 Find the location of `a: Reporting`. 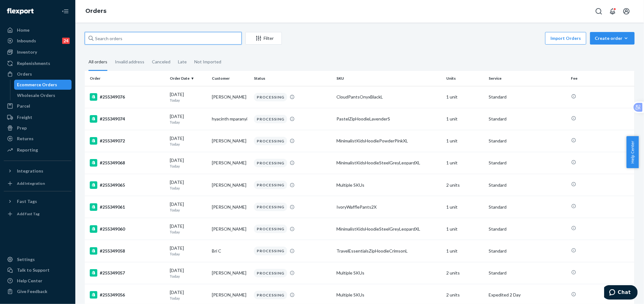

a: Reporting is located at coordinates (38, 150).